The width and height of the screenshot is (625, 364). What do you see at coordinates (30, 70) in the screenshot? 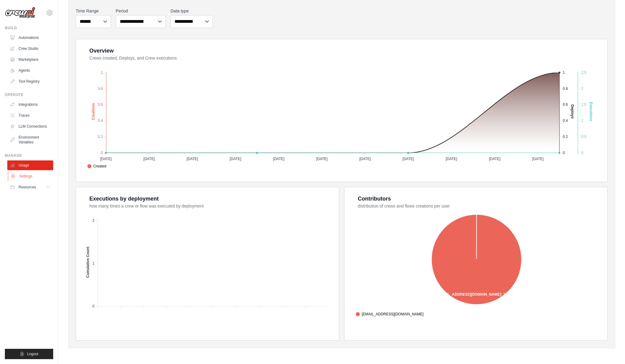
I see `a: Agents` at bounding box center [30, 70].